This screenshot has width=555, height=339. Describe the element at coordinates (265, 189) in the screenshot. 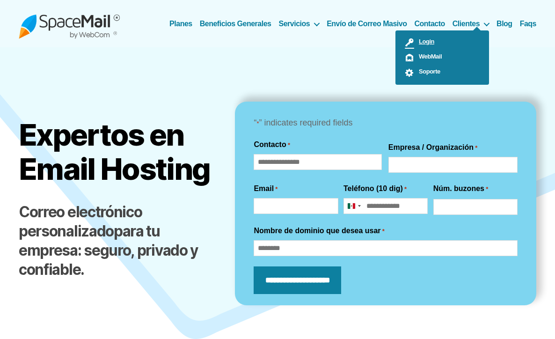

I see `label: Email` at that location.